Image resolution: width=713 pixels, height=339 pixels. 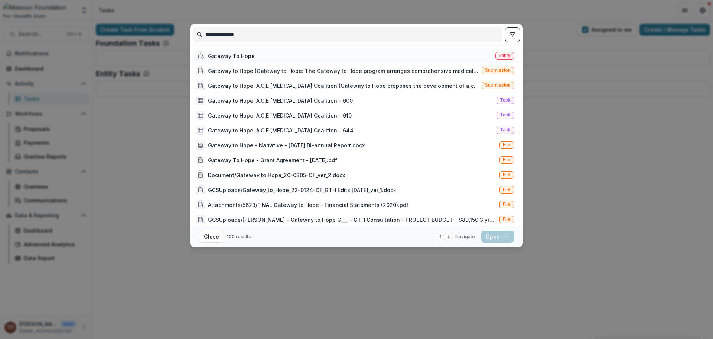 What do you see at coordinates (231, 236) in the screenshot?
I see `span: 100` at bounding box center [231, 236].